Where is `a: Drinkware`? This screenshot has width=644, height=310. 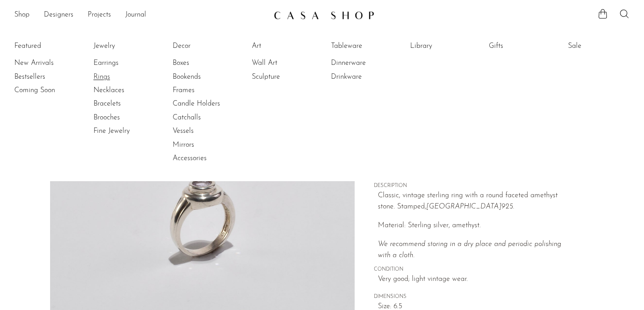
a: Drinkware is located at coordinates (364, 77).